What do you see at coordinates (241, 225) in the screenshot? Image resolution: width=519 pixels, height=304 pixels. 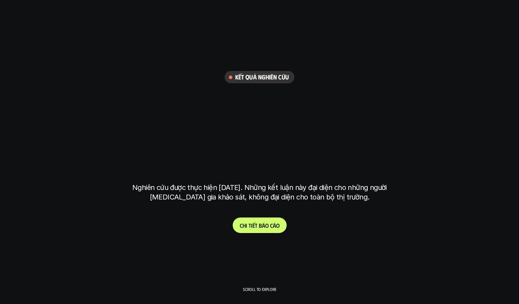 I see `span: C` at bounding box center [241, 225].